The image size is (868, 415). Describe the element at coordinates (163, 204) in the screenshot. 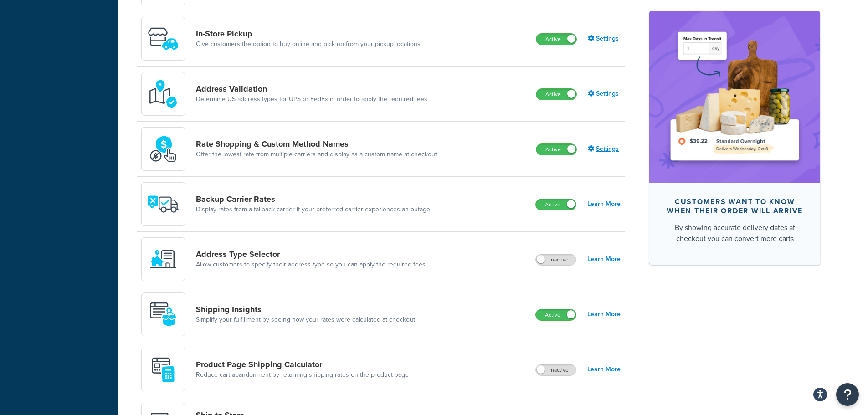

I see `img: icon-duo-feat-backup-carrier-4420b188.png` at that location.